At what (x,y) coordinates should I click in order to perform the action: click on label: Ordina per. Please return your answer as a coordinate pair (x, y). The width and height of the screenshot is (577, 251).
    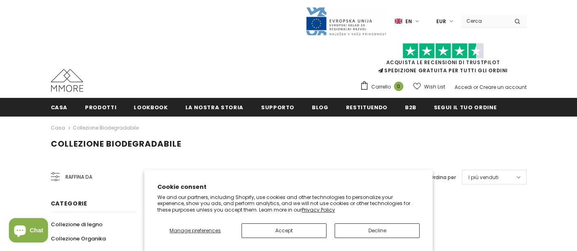
    Looking at the image, I should click on (443, 178).